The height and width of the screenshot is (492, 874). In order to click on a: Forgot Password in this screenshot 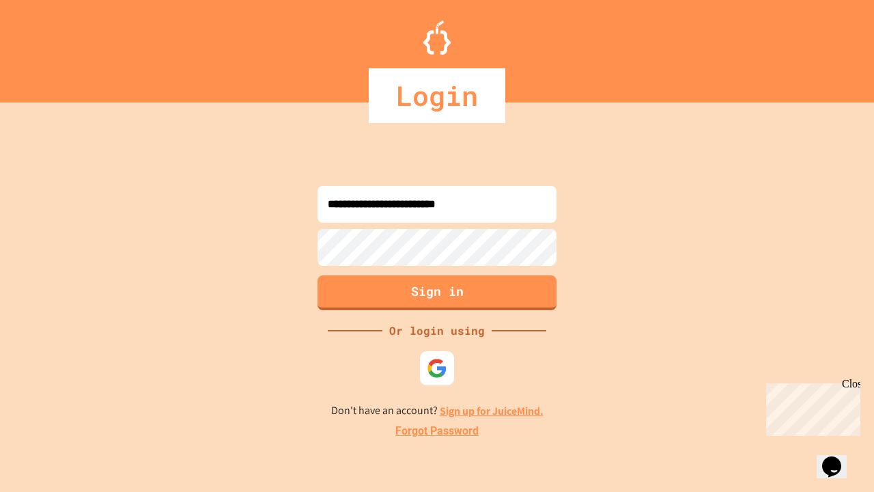, I will do `click(437, 431)`.